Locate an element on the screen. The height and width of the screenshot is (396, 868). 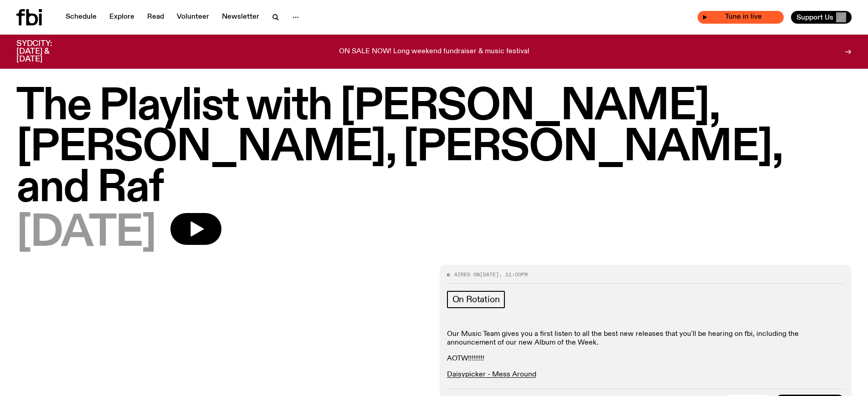
a: Newsletter is located at coordinates (240, 17).